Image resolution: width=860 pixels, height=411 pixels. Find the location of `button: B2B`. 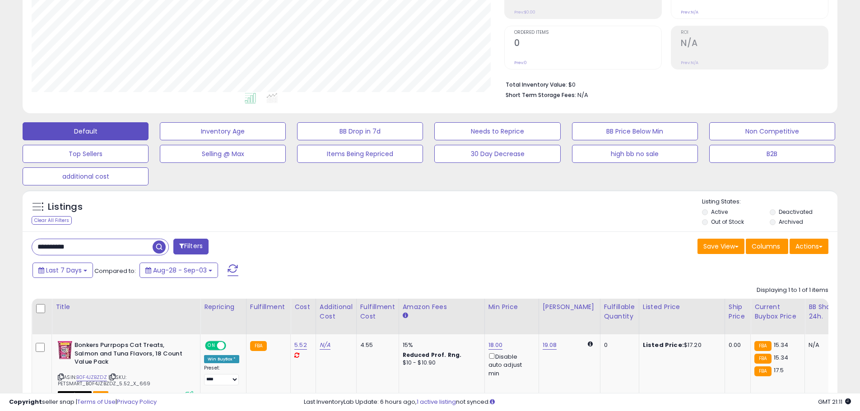

button: B2B is located at coordinates (772, 154).